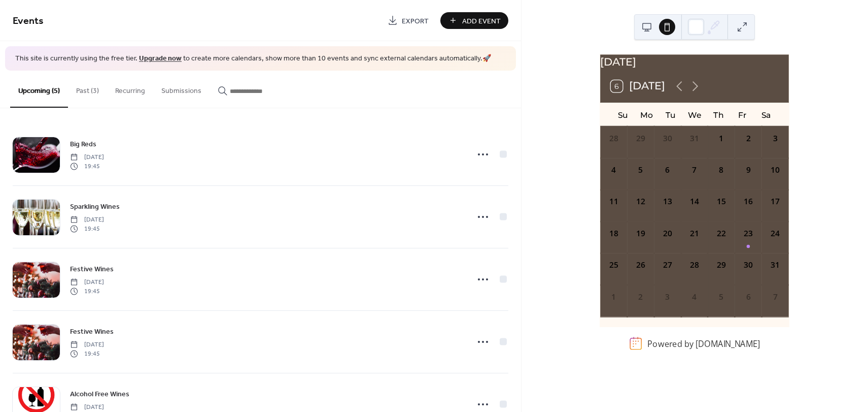 This screenshot has width=868, height=412. What do you see at coordinates (253, 59) in the screenshot?
I see `span: This site is currently using the free tier. to create more calendars, show more than 10 events an...` at bounding box center [253, 59].